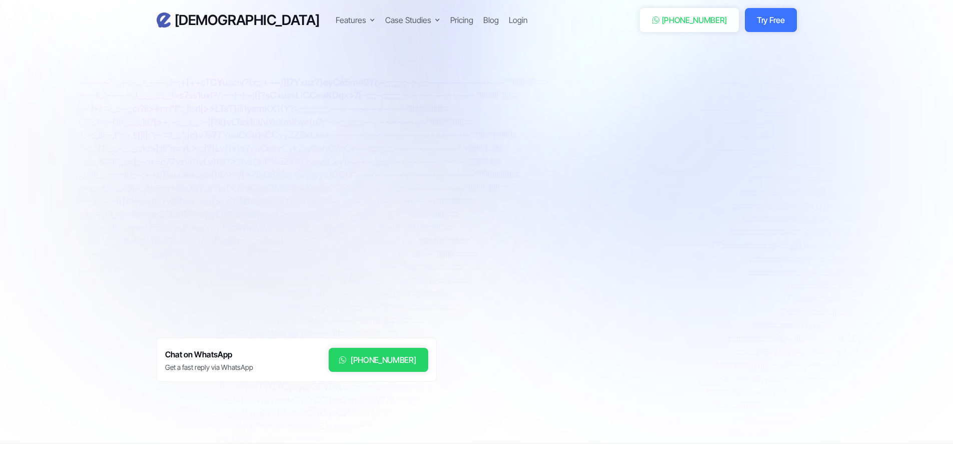  What do you see at coordinates (462, 20) in the screenshot?
I see `a: Pricing` at bounding box center [462, 20].